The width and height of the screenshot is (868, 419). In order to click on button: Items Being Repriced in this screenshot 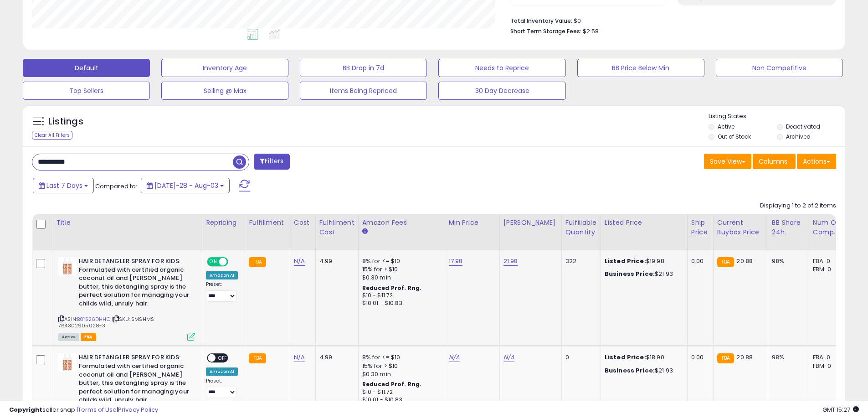, I will do `click(363, 91)`.